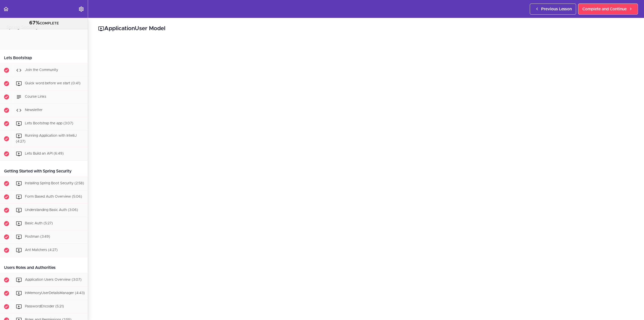 This screenshot has height=320, width=644. Describe the element at coordinates (44, 154) in the screenshot. I see `span: Lets Build an API (6:49)` at that location.